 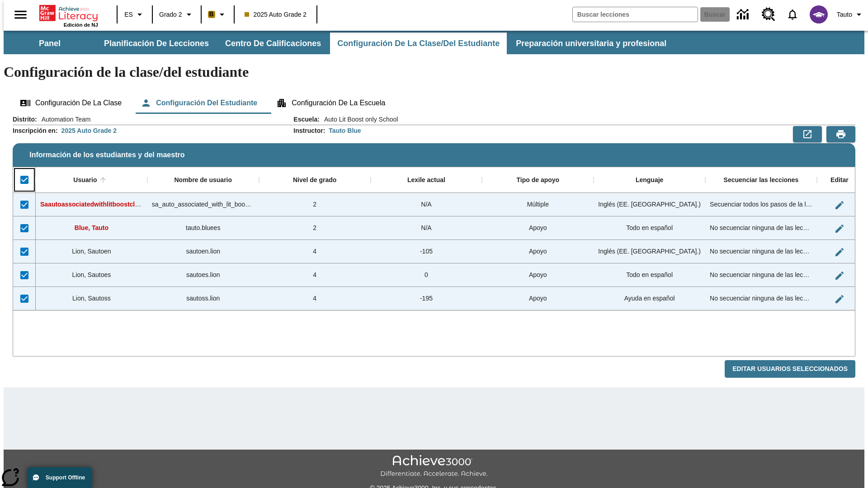 I want to click on button: Lenguaje: ES, Selecciona un idioma, so click(x=135, y=15).